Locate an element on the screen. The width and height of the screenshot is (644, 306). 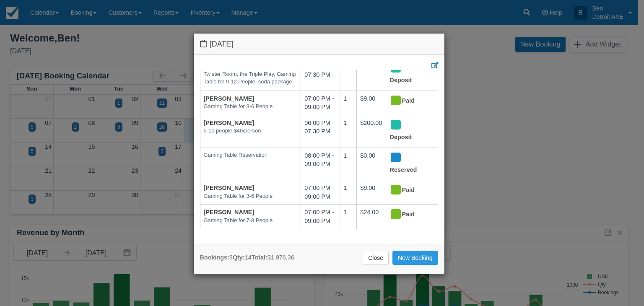
td: $854.36 is located at coordinates (371, 75).